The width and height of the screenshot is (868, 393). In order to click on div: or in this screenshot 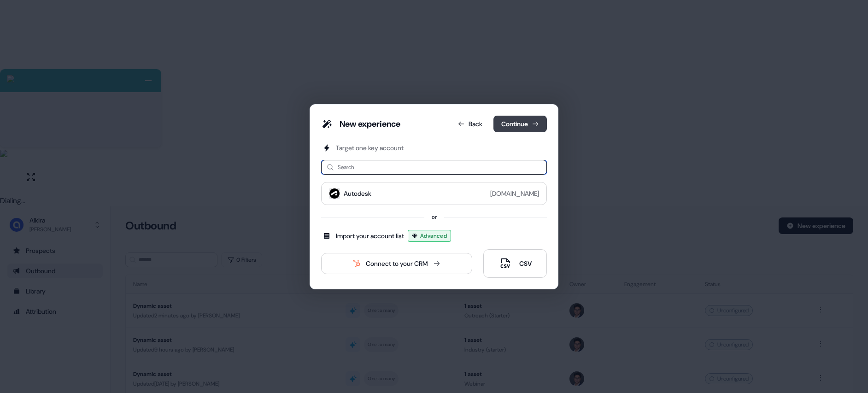, I will do `click(434, 217)`.